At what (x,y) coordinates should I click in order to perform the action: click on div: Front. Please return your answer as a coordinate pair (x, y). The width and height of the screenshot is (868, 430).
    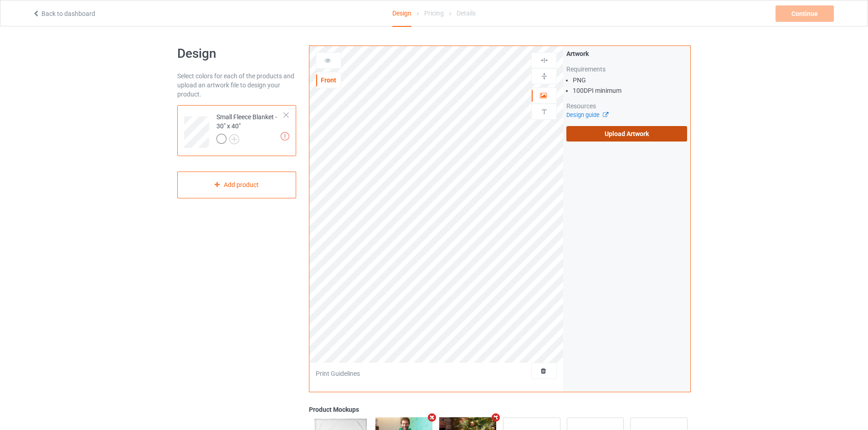
    Looking at the image, I should click on (328, 80).